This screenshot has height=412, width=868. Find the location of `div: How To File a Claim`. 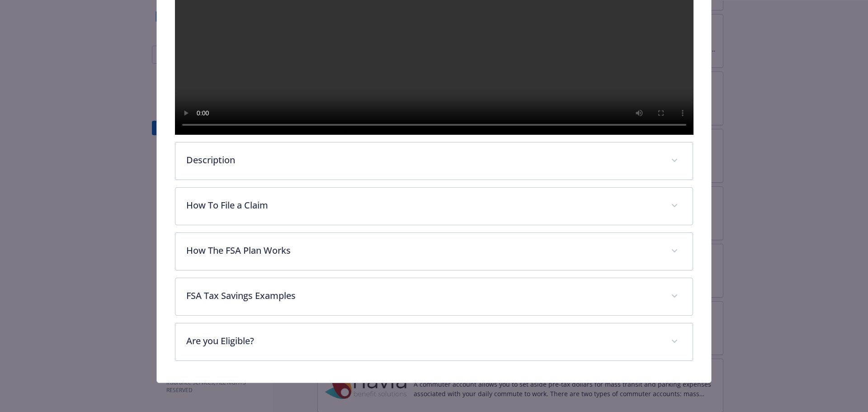

div: How To File a Claim is located at coordinates (434, 206).